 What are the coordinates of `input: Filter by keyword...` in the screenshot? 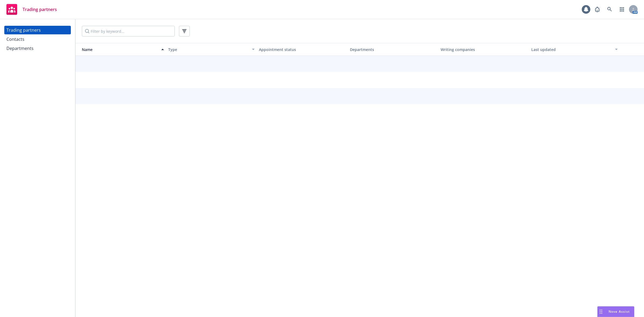 It's located at (128, 31).